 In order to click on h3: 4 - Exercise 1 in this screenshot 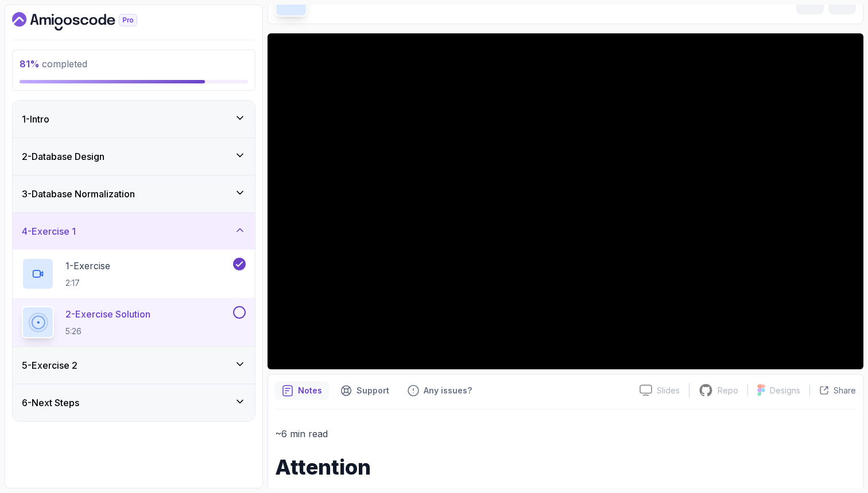, I will do `click(49, 231)`.